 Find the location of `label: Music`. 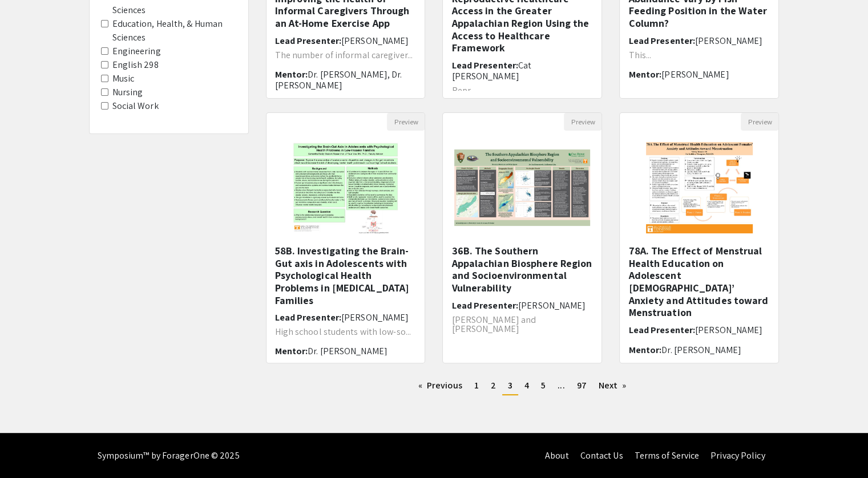

label: Music is located at coordinates (123, 78).